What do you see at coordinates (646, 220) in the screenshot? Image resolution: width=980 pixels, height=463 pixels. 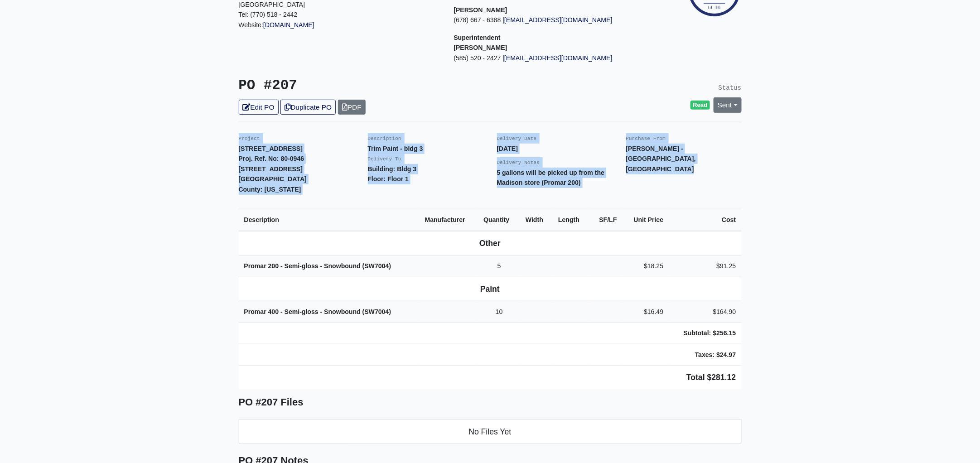 I see `th: Unit Price` at bounding box center [646, 220].